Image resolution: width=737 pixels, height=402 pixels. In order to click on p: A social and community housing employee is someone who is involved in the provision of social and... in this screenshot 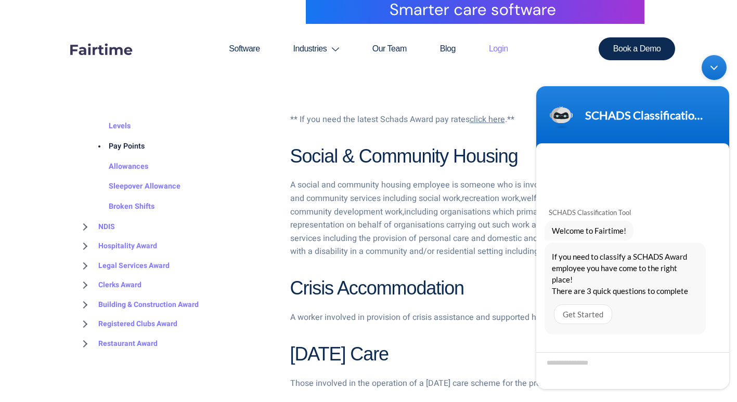, I will do `click(475, 219)`.